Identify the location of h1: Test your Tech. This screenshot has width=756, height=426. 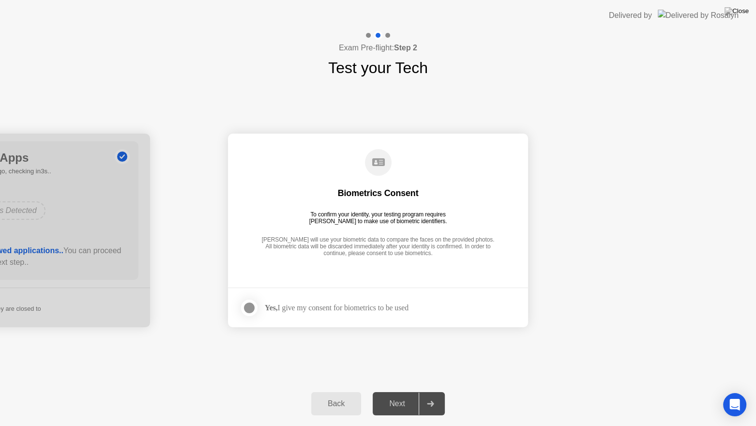
(378, 68).